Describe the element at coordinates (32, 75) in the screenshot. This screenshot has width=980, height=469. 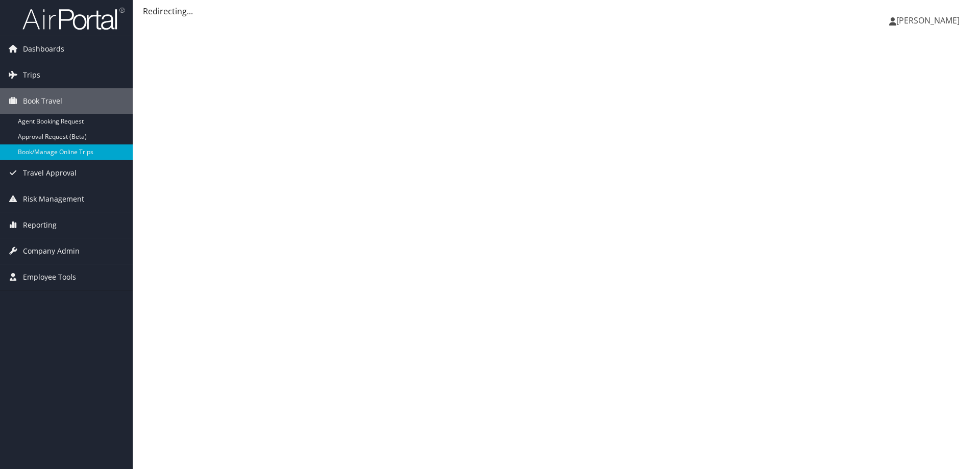
I see `span: Trips` at that location.